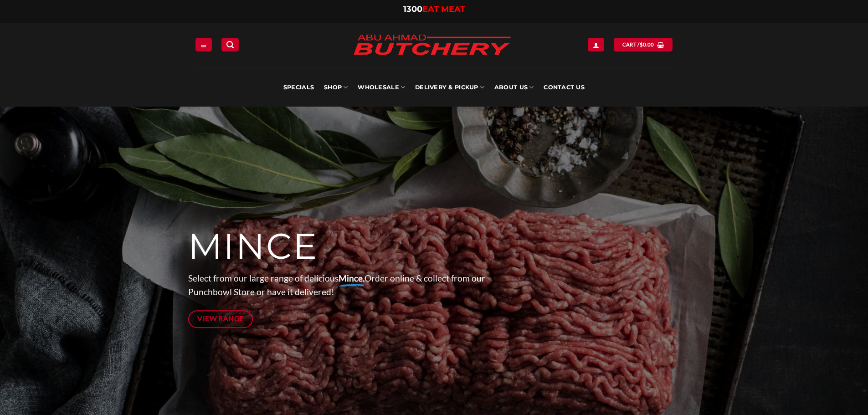 The width and height of the screenshot is (868, 415). What do you see at coordinates (449, 88) in the screenshot?
I see `a: Delivery & Pickup` at bounding box center [449, 88].